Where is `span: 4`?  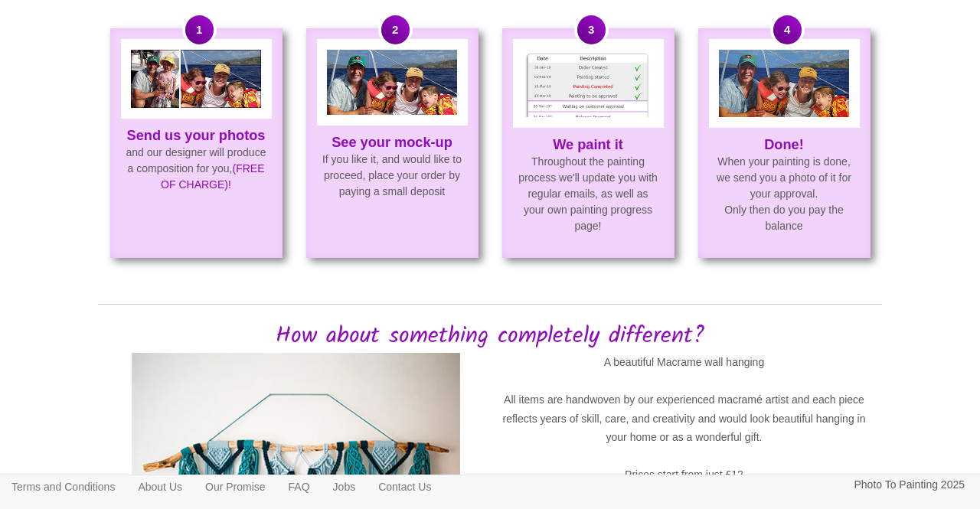 span: 4 is located at coordinates (787, 29).